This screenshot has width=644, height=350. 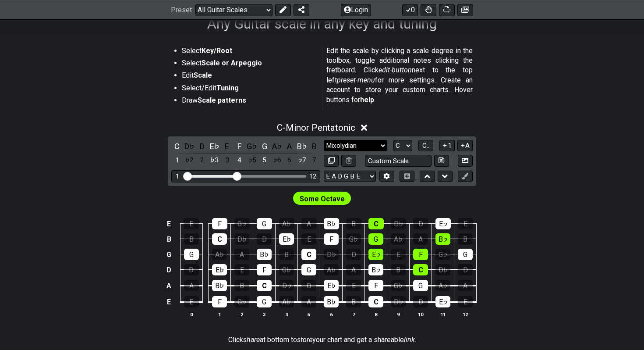 I want to click on strong: Scale, so click(x=203, y=75).